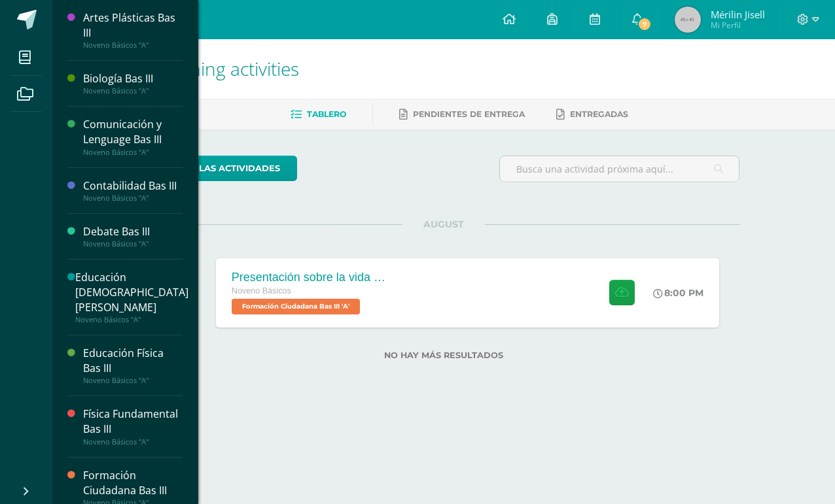  What do you see at coordinates (133, 422) in the screenshot?
I see `div: Física Fundamental Bas III` at bounding box center [133, 422].